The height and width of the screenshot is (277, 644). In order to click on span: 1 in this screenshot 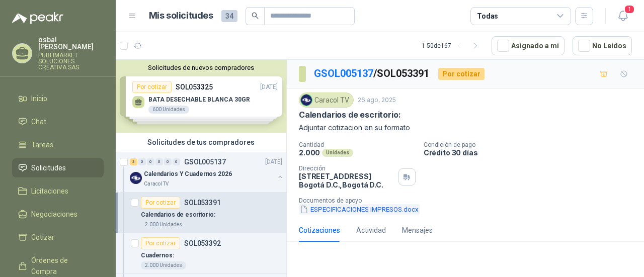, I will do `click(630, 9)`.